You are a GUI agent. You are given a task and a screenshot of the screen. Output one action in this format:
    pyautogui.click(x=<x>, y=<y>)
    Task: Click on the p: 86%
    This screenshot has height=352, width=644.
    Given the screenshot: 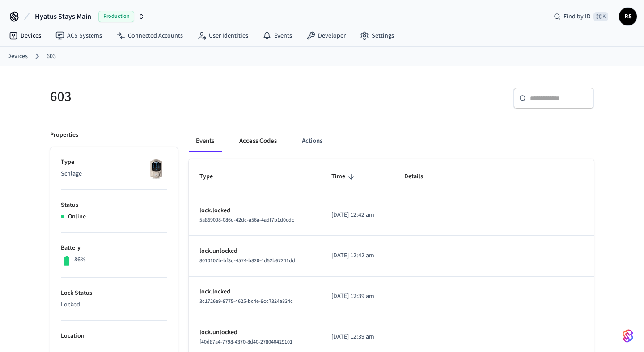 What is the action you would take?
    pyautogui.click(x=80, y=259)
    